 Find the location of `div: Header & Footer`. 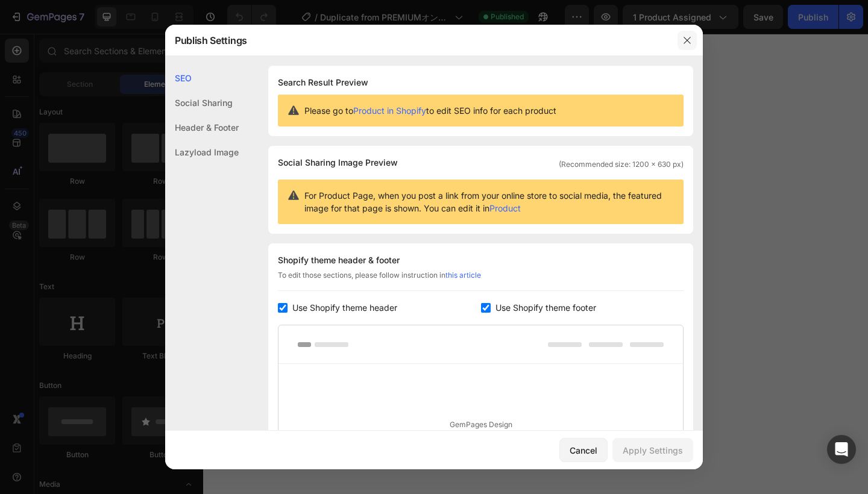

div: Header & Footer is located at coordinates (202, 127).